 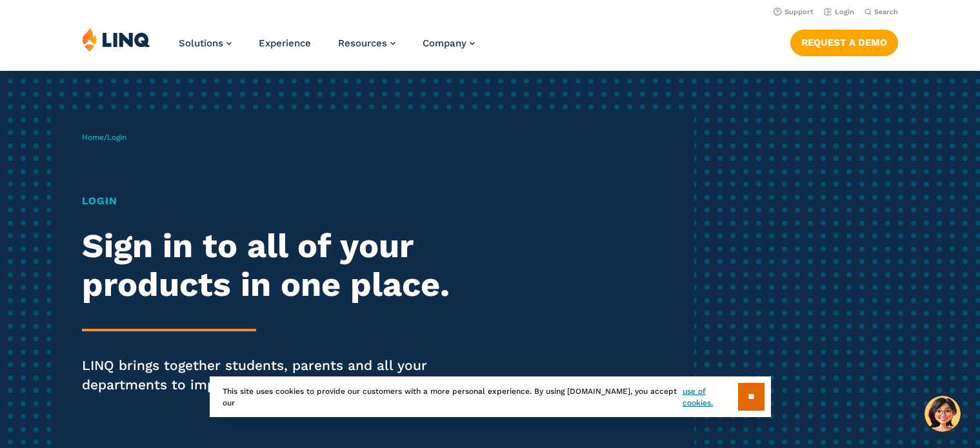 I want to click on nav: Primary Navigation, so click(x=326, y=48).